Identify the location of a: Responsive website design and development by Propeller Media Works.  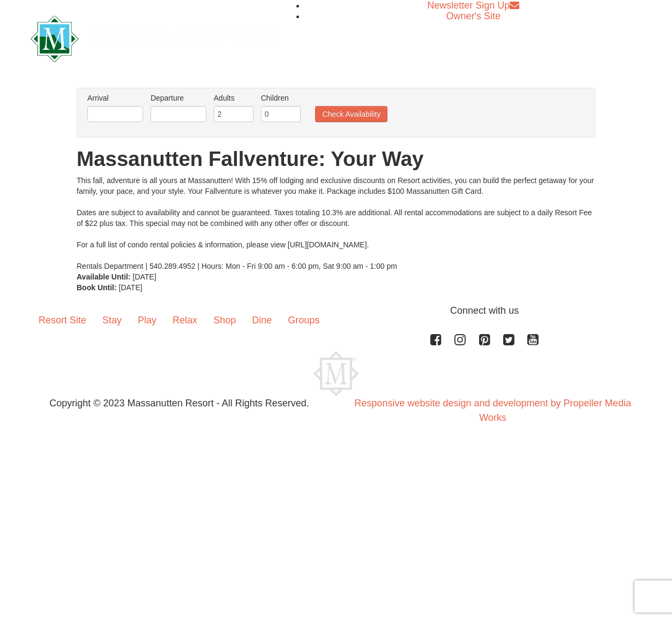
(492, 410).